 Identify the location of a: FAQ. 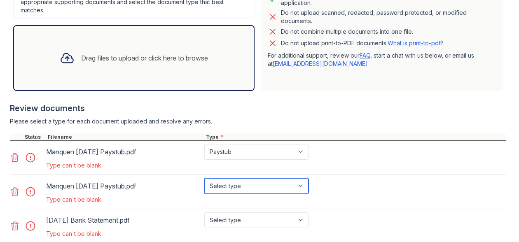
(365, 55).